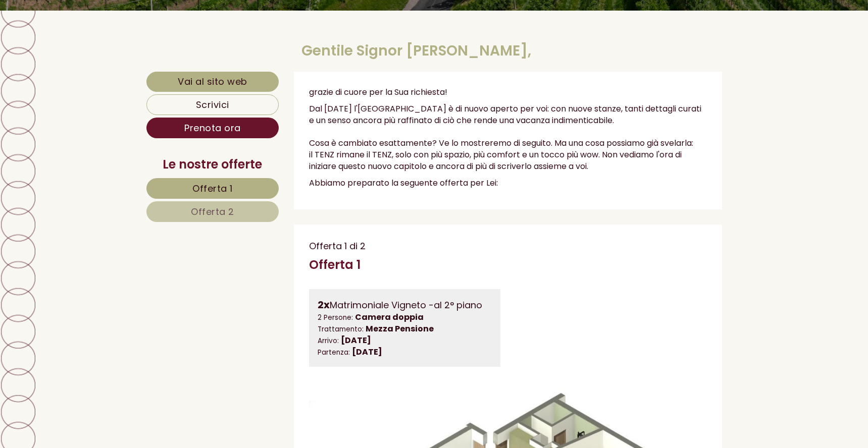  What do you see at coordinates (268, 68) in the screenshot?
I see `div: Lei` at bounding box center [268, 68].